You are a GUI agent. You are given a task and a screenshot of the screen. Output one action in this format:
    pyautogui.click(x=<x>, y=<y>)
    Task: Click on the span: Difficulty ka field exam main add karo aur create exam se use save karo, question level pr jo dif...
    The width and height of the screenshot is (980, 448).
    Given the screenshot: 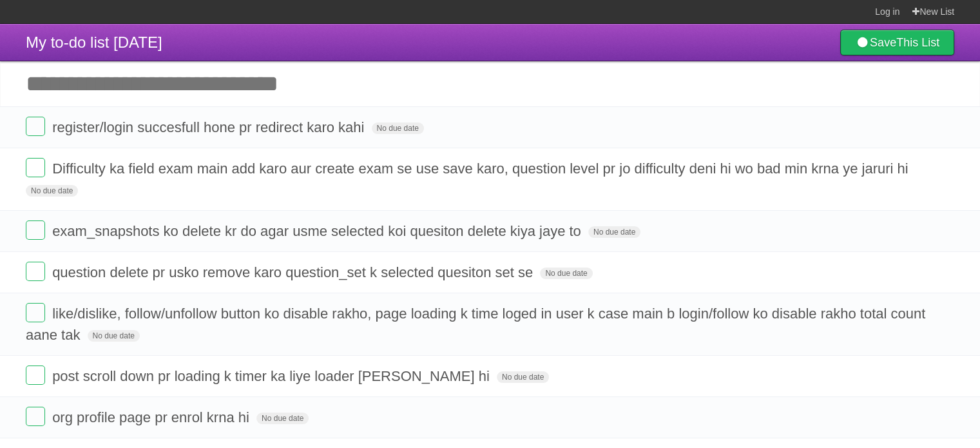 What is the action you would take?
    pyautogui.click(x=482, y=168)
    